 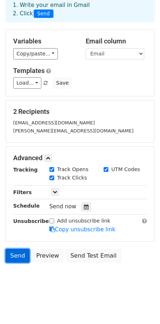 I want to click on label: Track Opens, so click(x=73, y=169).